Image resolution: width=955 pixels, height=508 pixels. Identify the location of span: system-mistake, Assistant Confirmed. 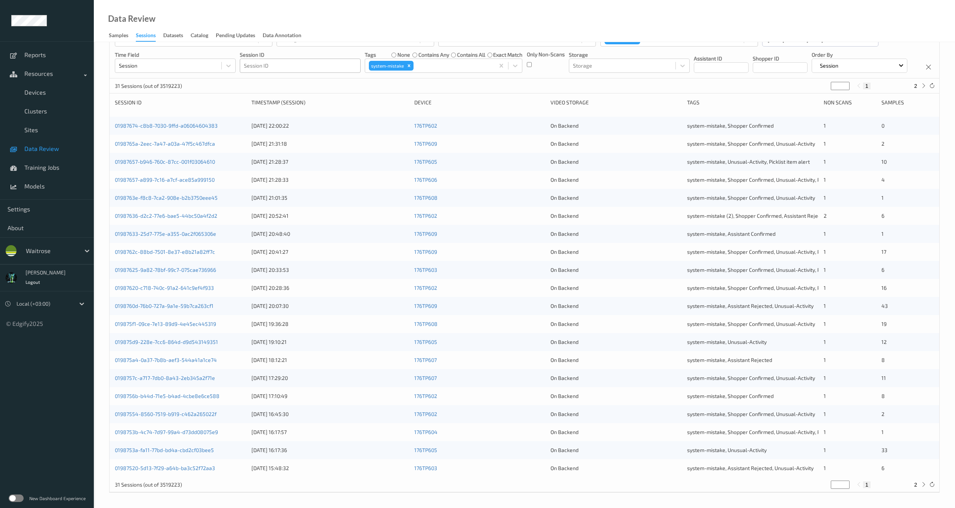
(731, 233).